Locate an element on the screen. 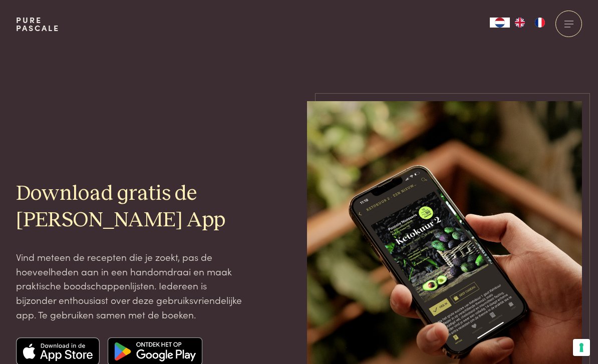  p: Vind meteen de recepten die je zoekt, pas de hoeveelheden aan in een handomdraai en maak praktisc... is located at coordinates (129, 286).